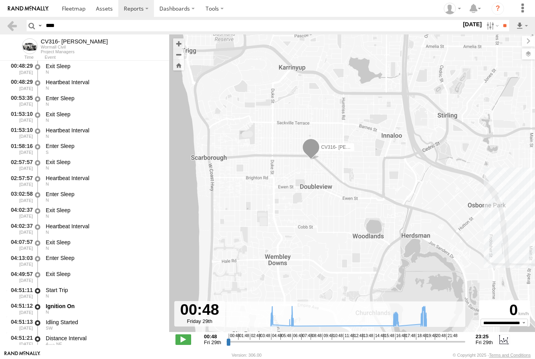  What do you see at coordinates (40, 25) in the screenshot?
I see `label: Search Query` at bounding box center [40, 25].